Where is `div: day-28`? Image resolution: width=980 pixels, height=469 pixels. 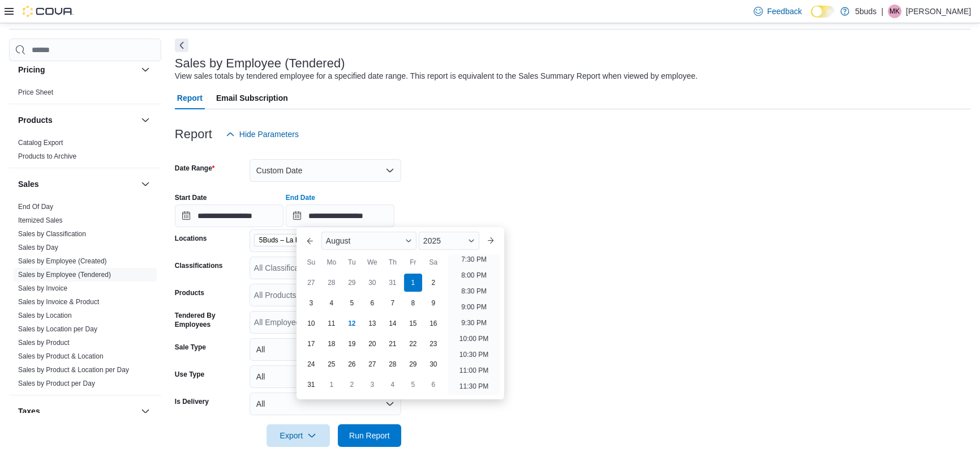
div: day-28 is located at coordinates (332, 282).